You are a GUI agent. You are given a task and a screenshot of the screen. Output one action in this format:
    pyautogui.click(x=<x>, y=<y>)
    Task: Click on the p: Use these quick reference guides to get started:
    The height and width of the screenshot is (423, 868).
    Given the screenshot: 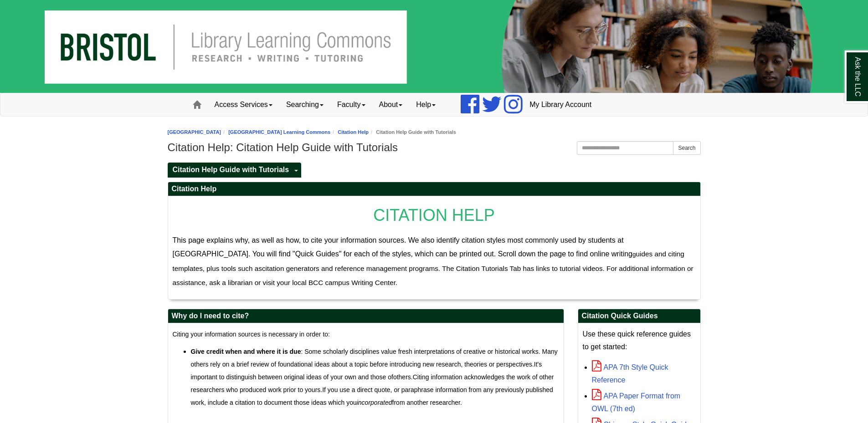 What is the action you would take?
    pyautogui.click(x=639, y=341)
    